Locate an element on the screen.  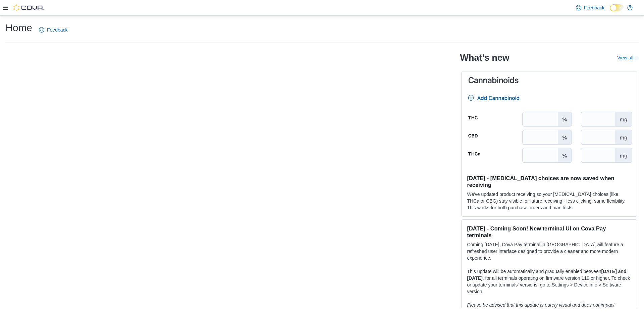
input: Dark Mode is located at coordinates (617, 8).